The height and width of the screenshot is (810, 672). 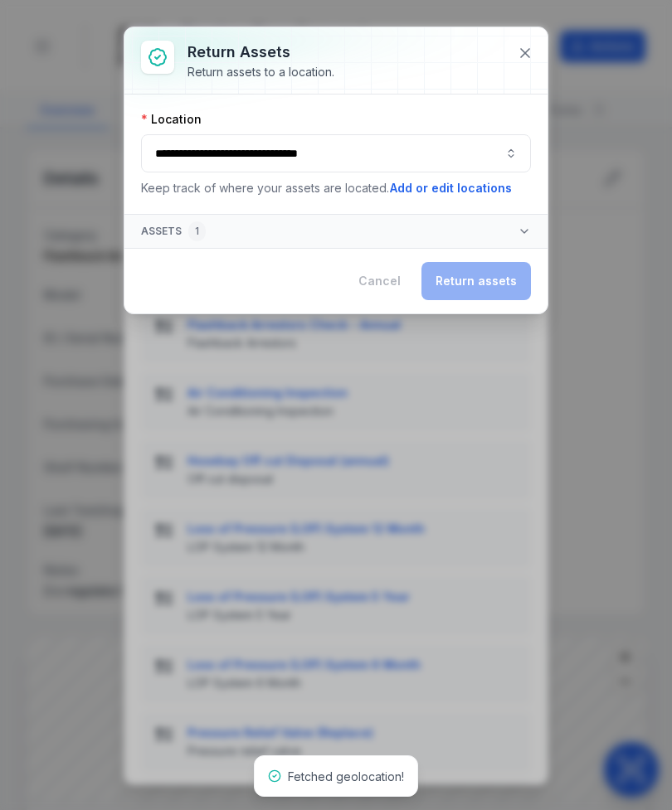 I want to click on h3: Return assets, so click(x=261, y=52).